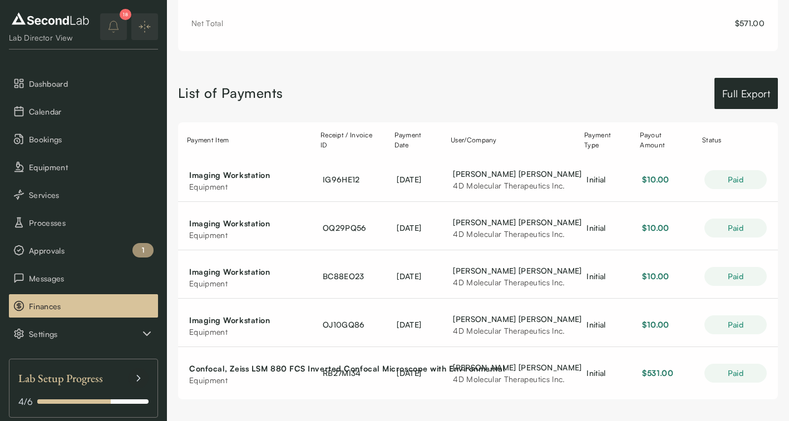  What do you see at coordinates (83, 83) in the screenshot?
I see `button: Dashboard` at bounding box center [83, 83].